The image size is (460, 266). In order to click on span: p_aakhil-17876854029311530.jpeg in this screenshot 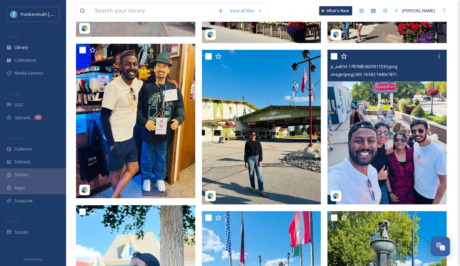, I will do `click(364, 66)`.